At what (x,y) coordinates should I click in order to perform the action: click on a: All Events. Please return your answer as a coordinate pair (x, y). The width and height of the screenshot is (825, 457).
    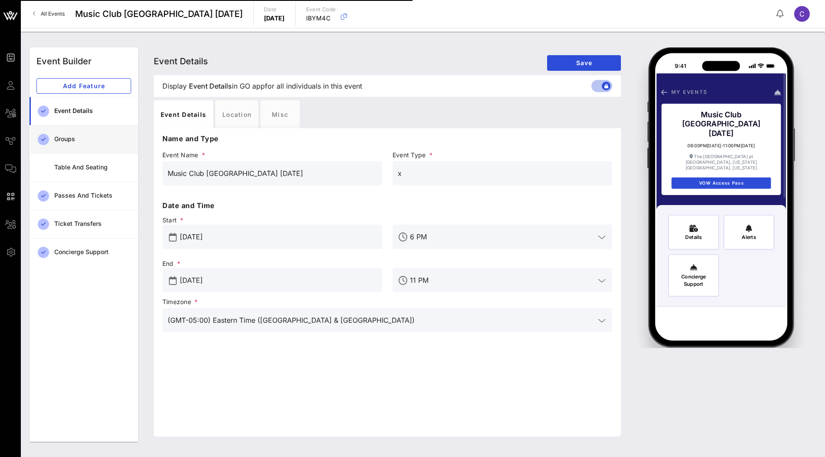
    Looking at the image, I should click on (49, 14).